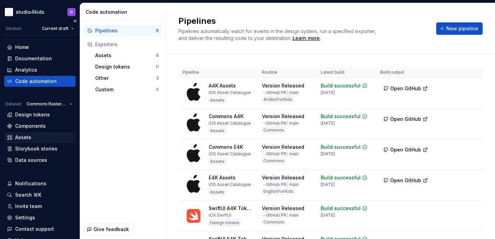 This screenshot has width=495, height=239. I want to click on div: Dataset, so click(13, 104).